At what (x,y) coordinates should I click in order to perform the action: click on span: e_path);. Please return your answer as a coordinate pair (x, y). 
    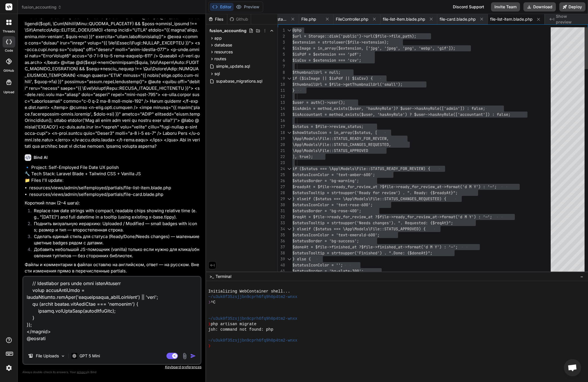
    Looking at the image, I should click on (407, 36).